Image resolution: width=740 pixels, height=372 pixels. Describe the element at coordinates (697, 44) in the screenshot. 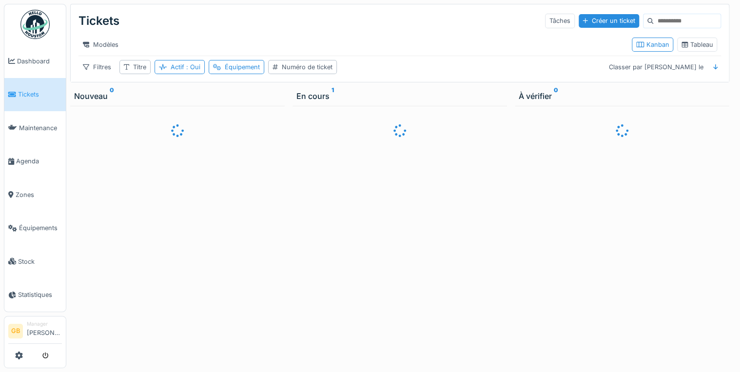

I see `div: Tableau` at that location.